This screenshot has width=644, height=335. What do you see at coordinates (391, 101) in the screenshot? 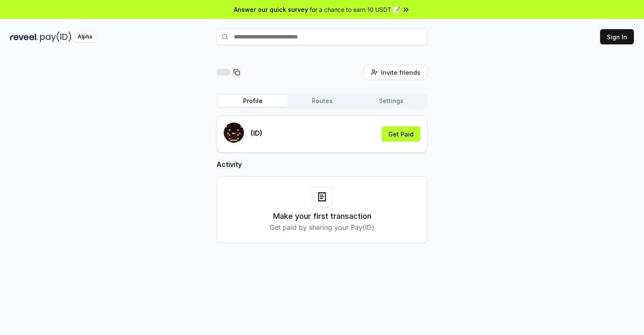
I see `button: Settings` at bounding box center [391, 101].